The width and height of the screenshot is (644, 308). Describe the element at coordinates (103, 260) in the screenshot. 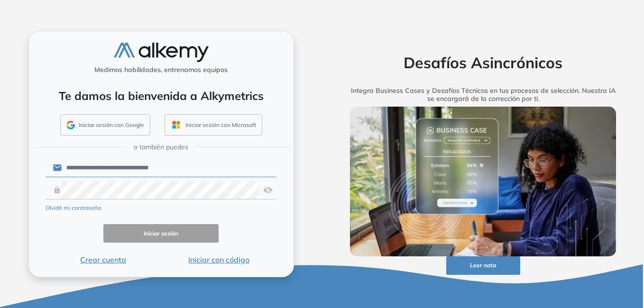

I see `button: Crear cuenta` at that location.